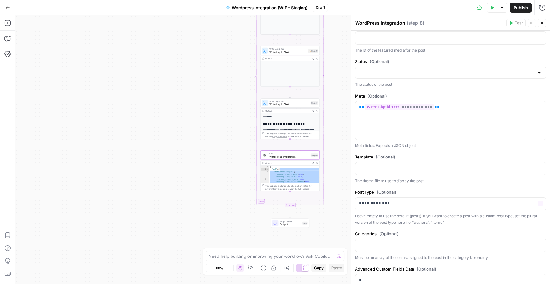 The image size is (550, 284). I want to click on label: Status, so click(451, 61).